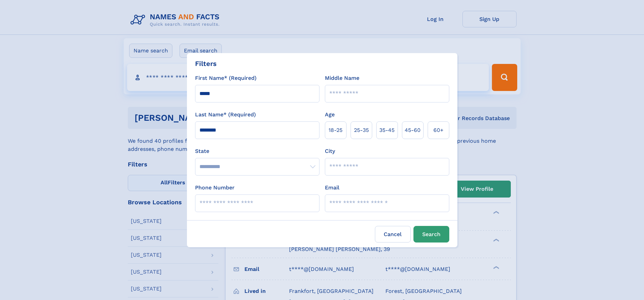 The image size is (644, 300). Describe the element at coordinates (330, 151) in the screenshot. I see `label: City` at that location.